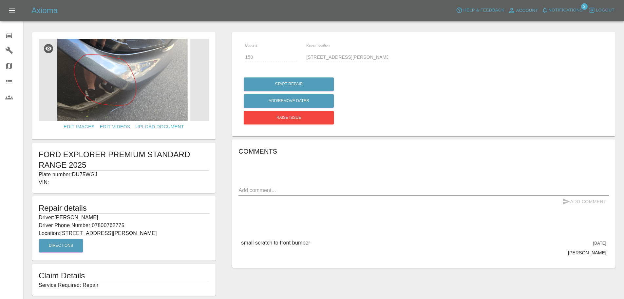 The image size is (624, 299). Describe the element at coordinates (115, 127) in the screenshot. I see `a: Edit Videos` at that location.